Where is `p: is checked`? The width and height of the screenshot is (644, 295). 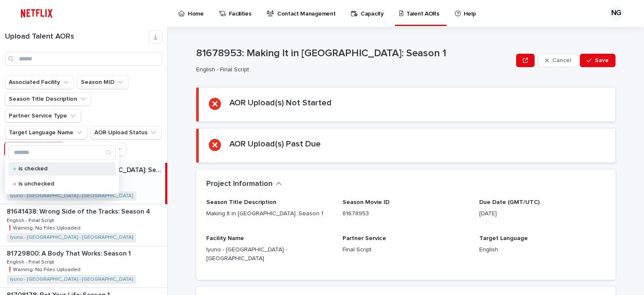
p: is checked is located at coordinates (61, 169).